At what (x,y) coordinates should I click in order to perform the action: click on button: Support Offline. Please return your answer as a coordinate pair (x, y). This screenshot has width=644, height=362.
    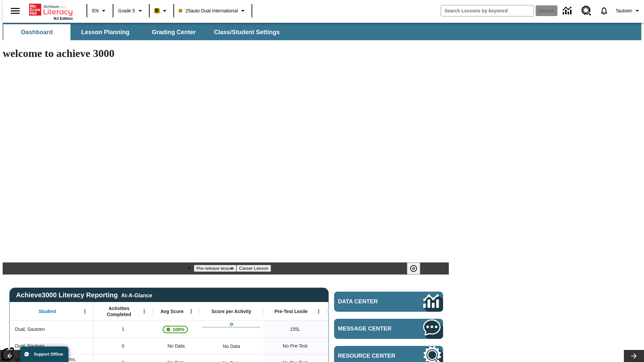
    Looking at the image, I should click on (44, 354).